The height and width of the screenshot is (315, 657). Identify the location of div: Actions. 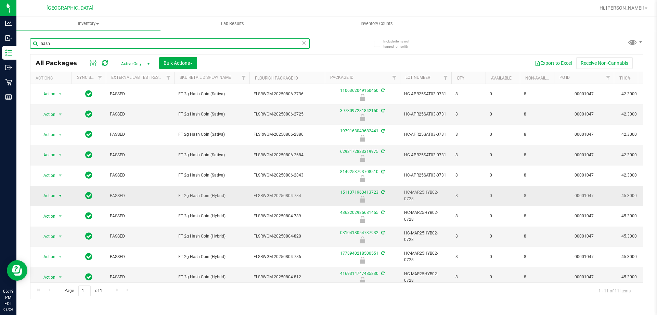
(52, 78).